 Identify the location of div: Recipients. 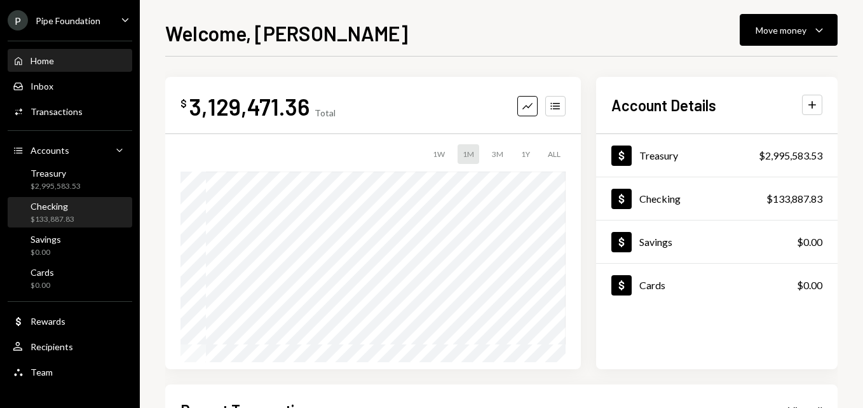
(51, 347).